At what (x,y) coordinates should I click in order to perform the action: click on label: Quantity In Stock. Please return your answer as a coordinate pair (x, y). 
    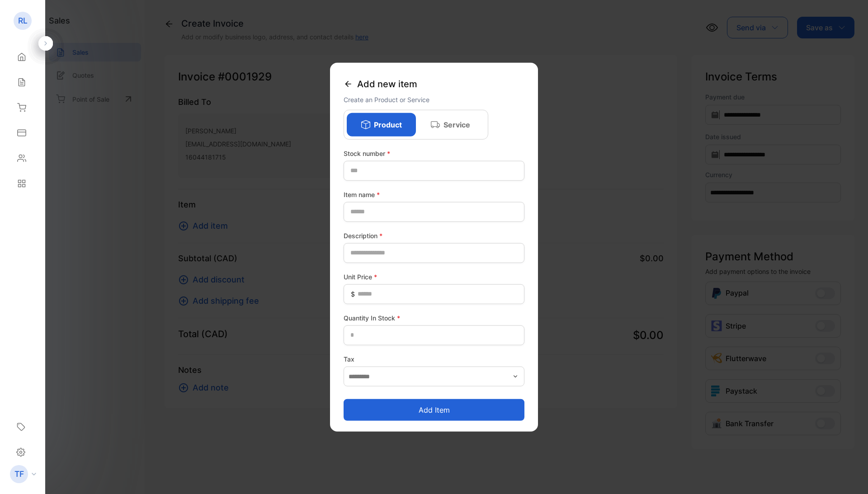
    Looking at the image, I should click on (434, 318).